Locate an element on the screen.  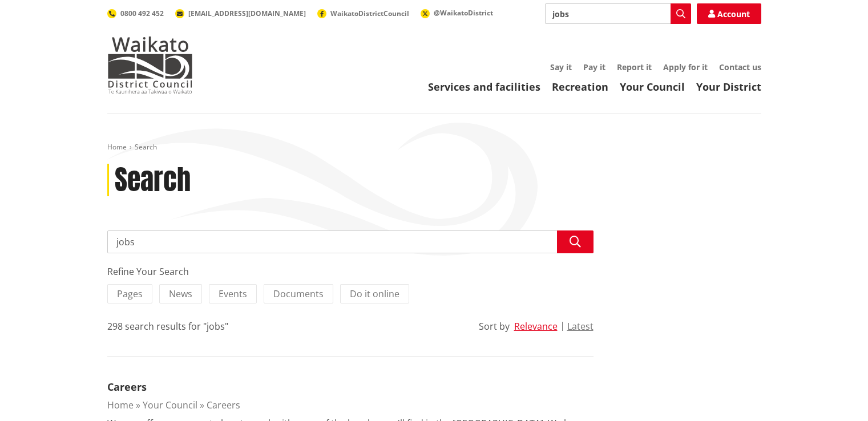
span: Pages is located at coordinates (129, 294).